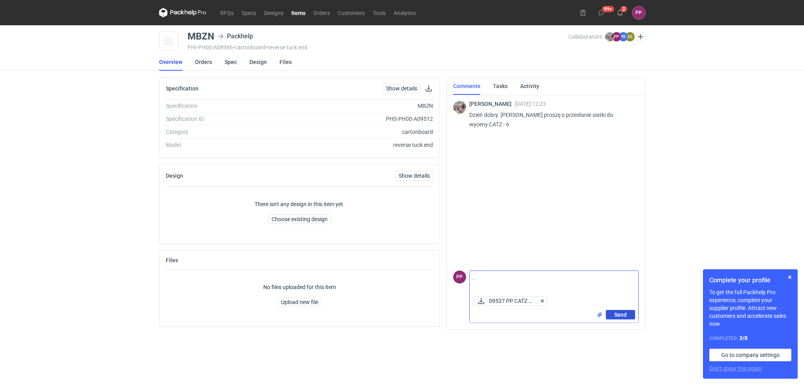 Image resolution: width=804 pixels, height=385 pixels. What do you see at coordinates (300, 219) in the screenshot?
I see `span: Choose existing design` at bounding box center [300, 219].